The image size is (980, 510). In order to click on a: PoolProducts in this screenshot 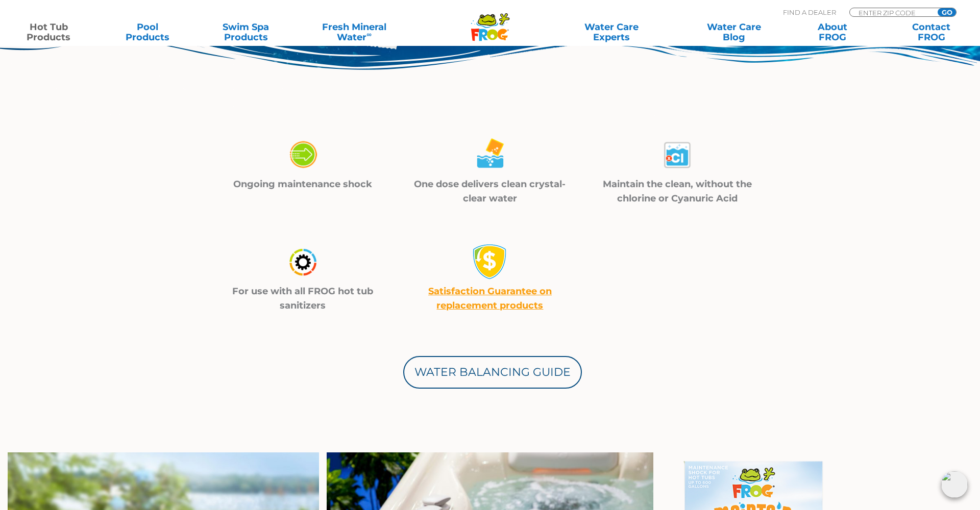, I will do `click(147, 32)`.